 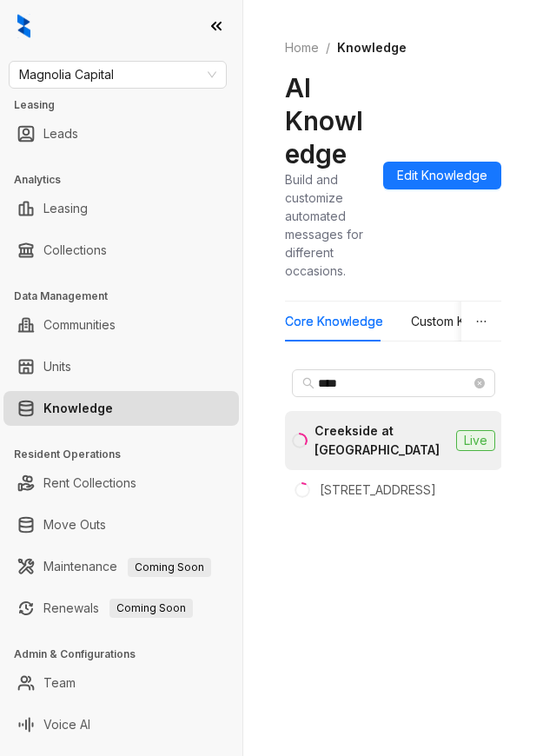 What do you see at coordinates (120, 250) in the screenshot?
I see `li: Collections` at bounding box center [120, 250].